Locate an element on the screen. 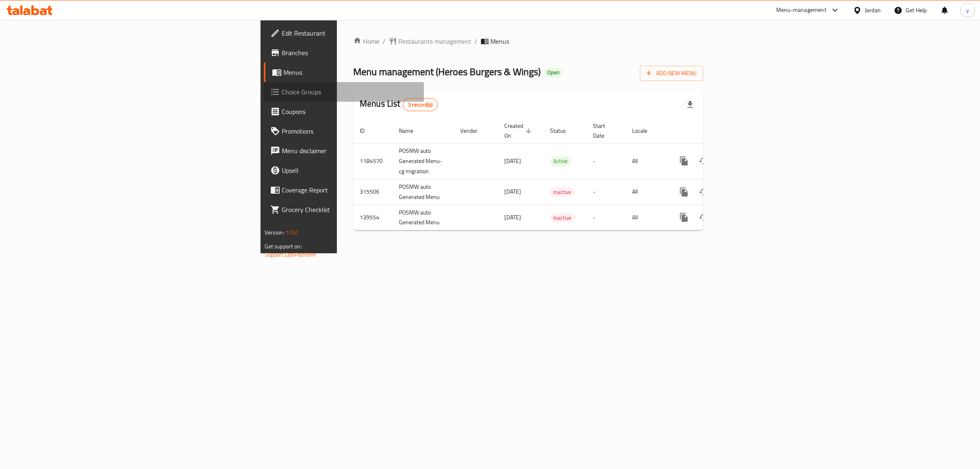 The height and width of the screenshot is (469, 980). a: Restaurants management is located at coordinates (430, 41).